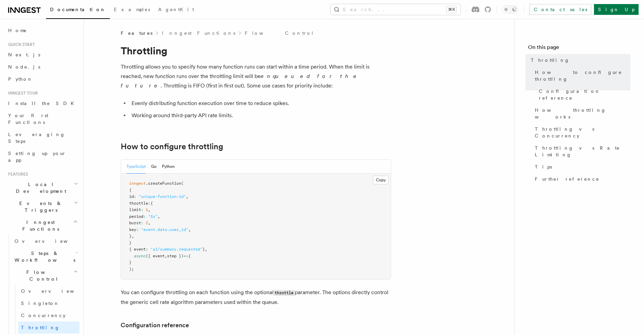 The height and width of the screenshot is (335, 644). What do you see at coordinates (42, 30) in the screenshot?
I see `a: Home` at bounding box center [42, 30].